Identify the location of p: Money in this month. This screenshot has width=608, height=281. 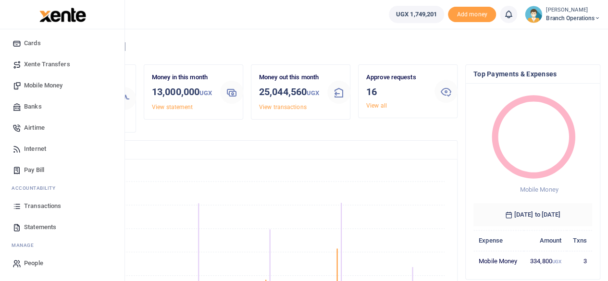
(182, 77).